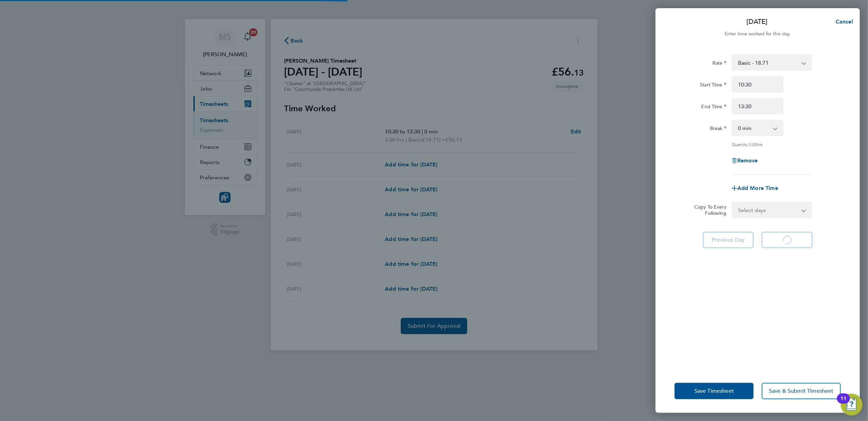 The image size is (868, 421). Describe the element at coordinates (714, 391) in the screenshot. I see `button: Save Timesheet` at that location.